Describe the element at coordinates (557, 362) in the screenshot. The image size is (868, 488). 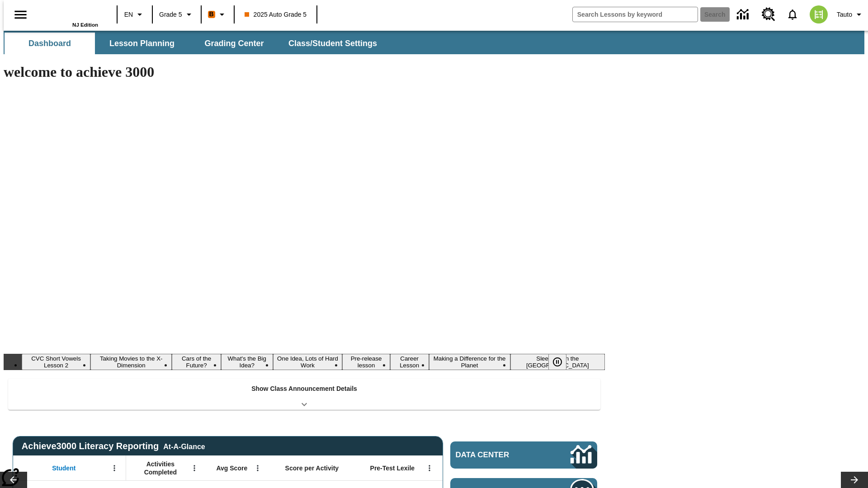
I see `button: Pause` at that location.